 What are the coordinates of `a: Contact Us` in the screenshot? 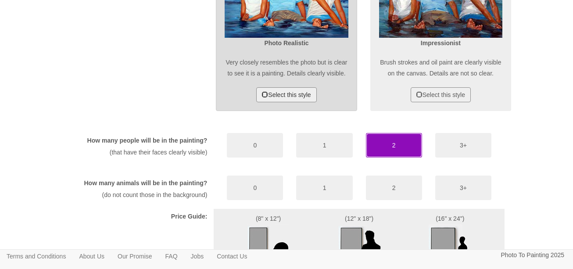 It's located at (232, 256).